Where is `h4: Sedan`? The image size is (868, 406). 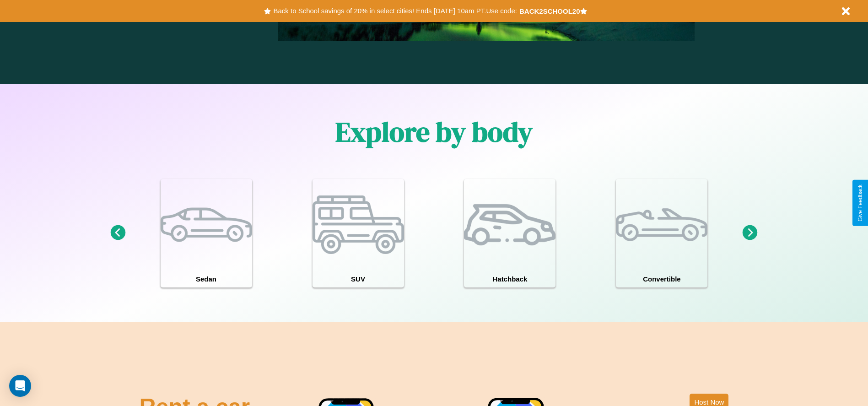 h4: Sedan is located at coordinates (206, 279).